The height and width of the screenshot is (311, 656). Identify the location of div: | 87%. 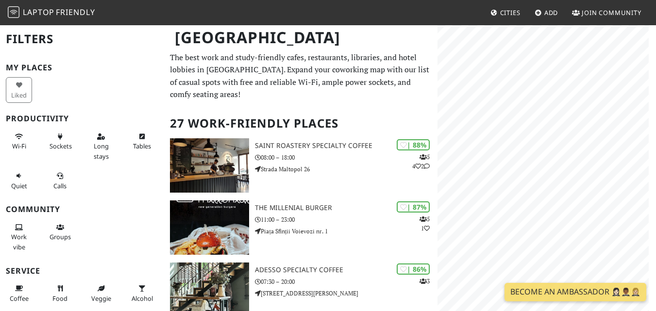
(413, 207).